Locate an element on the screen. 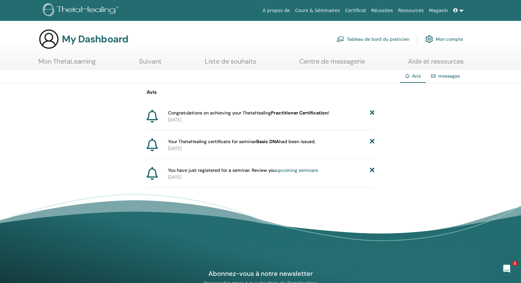  a: Certificat is located at coordinates (356, 10).